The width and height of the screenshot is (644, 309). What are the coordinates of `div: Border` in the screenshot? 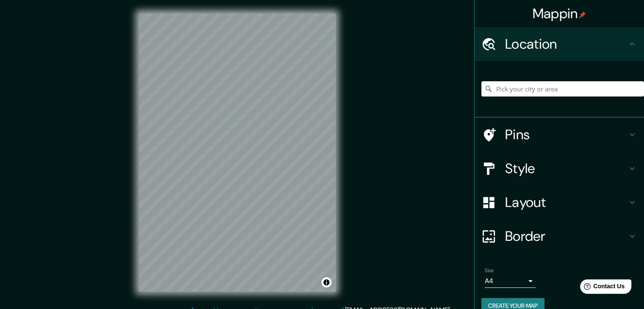 It's located at (560, 236).